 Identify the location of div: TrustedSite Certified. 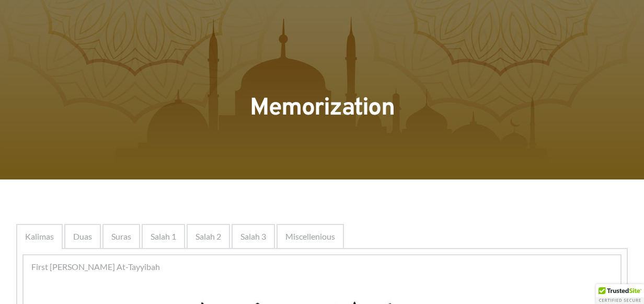
(620, 294).